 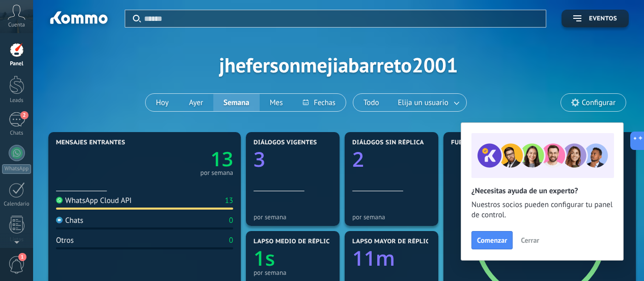 What do you see at coordinates (285, 143) in the screenshot?
I see `span: Diálogos vigentes` at bounding box center [285, 143].